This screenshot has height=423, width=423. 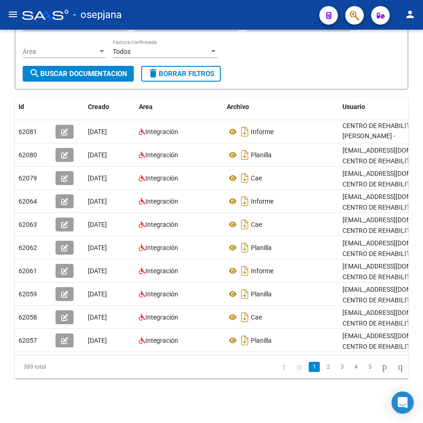 I want to click on datatable-header-cell: Area, so click(x=179, y=107).